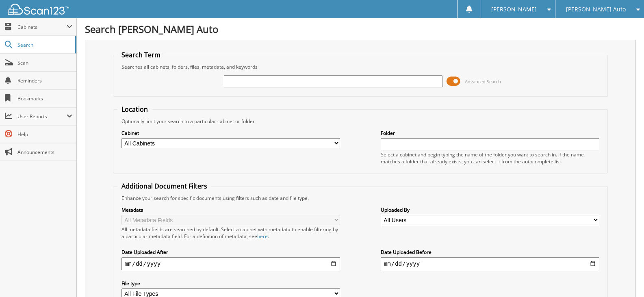 This screenshot has height=297, width=644. Describe the element at coordinates (231, 133) in the screenshot. I see `label: Cabinet` at that location.